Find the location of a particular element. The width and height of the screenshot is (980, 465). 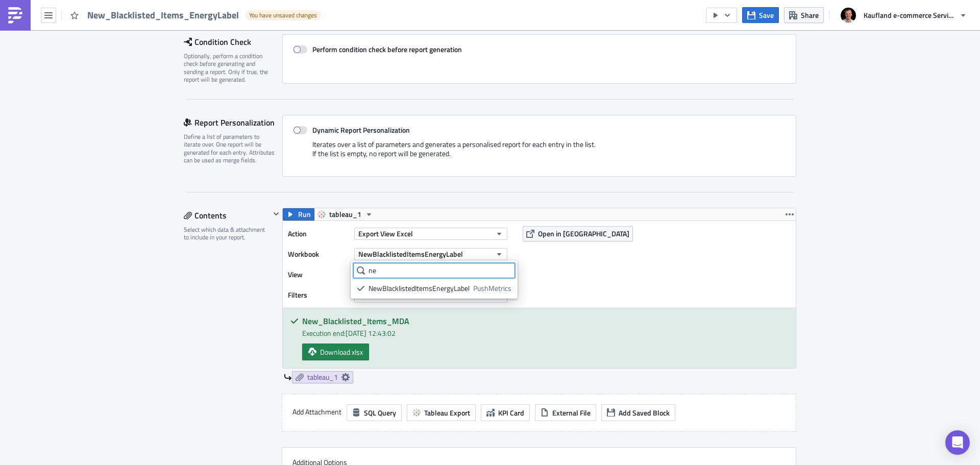

button: SQL Query is located at coordinates (374, 412).